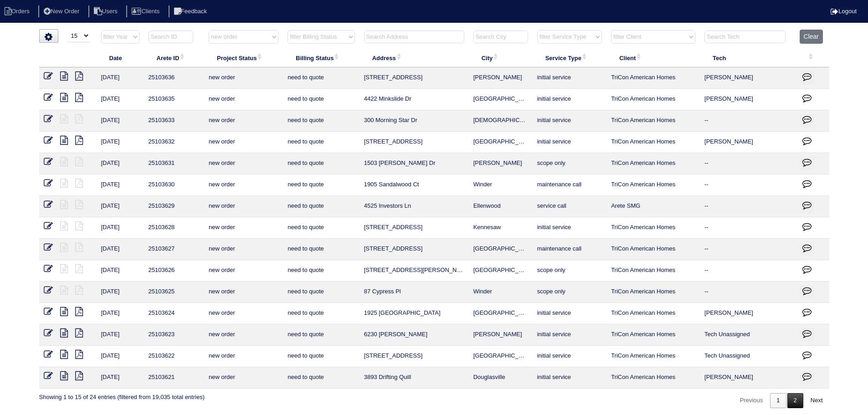 This screenshot has height=415, width=868. Describe the element at coordinates (812, 58) in the screenshot. I see `th: : activate to sort column ascending` at that location.